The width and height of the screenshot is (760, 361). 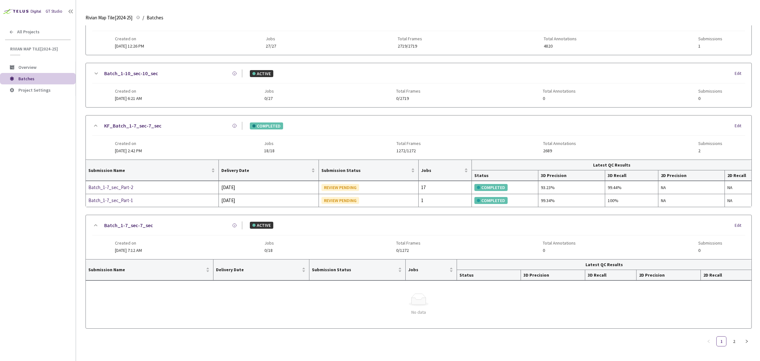 What do you see at coordinates (445, 200) in the screenshot?
I see `div: 1` at bounding box center [445, 200].